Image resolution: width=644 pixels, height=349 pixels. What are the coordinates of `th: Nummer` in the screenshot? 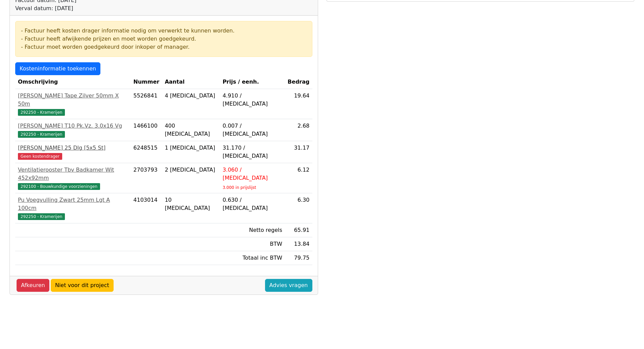 It's located at (146, 82).